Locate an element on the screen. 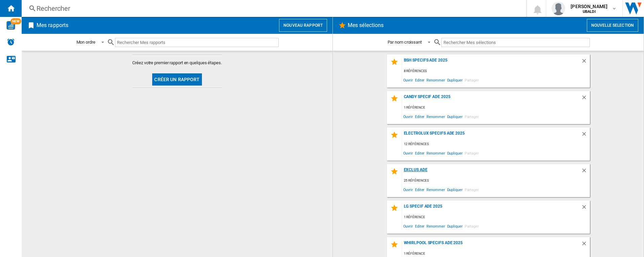  div: LG SPECIF ADE 2025 is located at coordinates (492, 208).